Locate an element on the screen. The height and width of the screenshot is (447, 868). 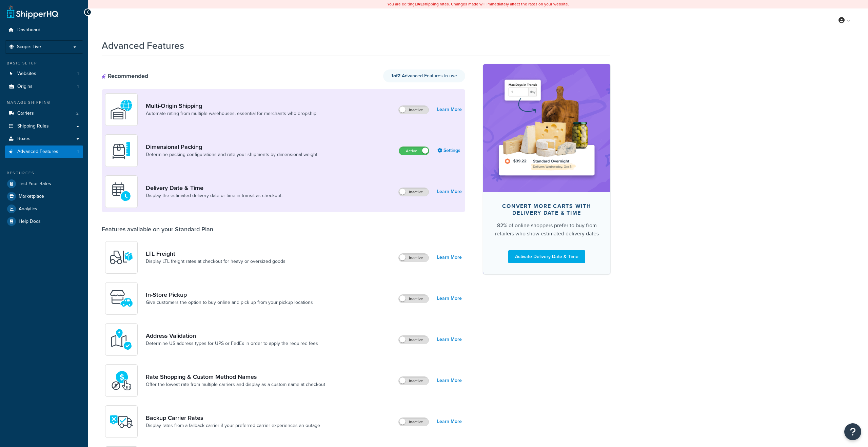
a: Test Your Rates is located at coordinates (44, 184).